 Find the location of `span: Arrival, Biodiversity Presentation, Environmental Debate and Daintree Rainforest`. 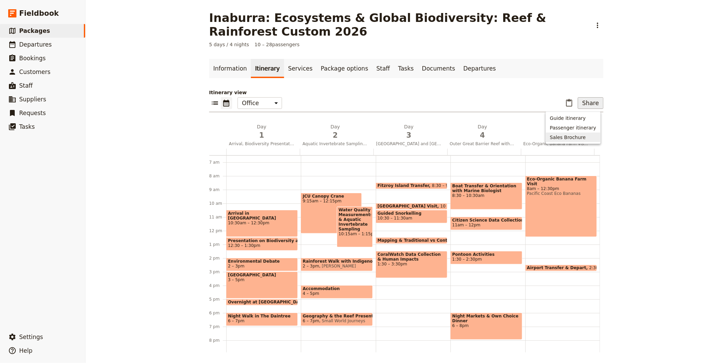

span: Arrival, Biodiversity Presentation, Environmental Debate and Daintree Rainforest is located at coordinates (261, 144).